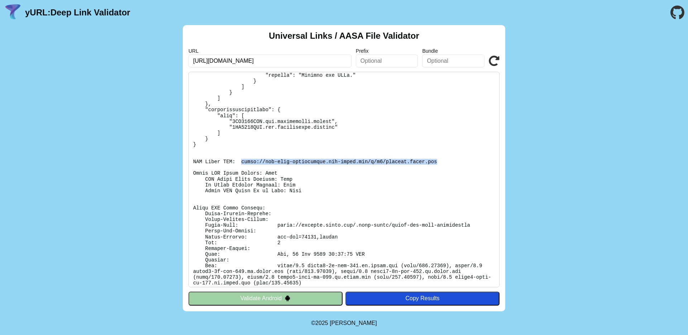  I want to click on button: Copy Results, so click(422, 298).